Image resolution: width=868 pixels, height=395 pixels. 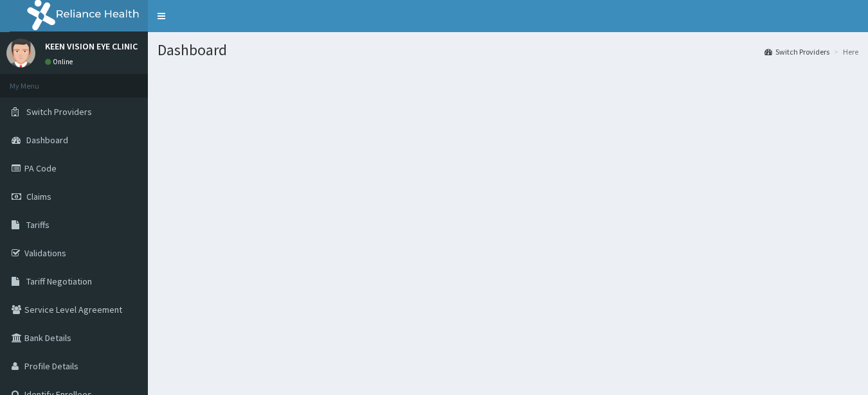 What do you see at coordinates (91, 46) in the screenshot?
I see `p: KEEN VISION EYE CLINIC` at bounding box center [91, 46].